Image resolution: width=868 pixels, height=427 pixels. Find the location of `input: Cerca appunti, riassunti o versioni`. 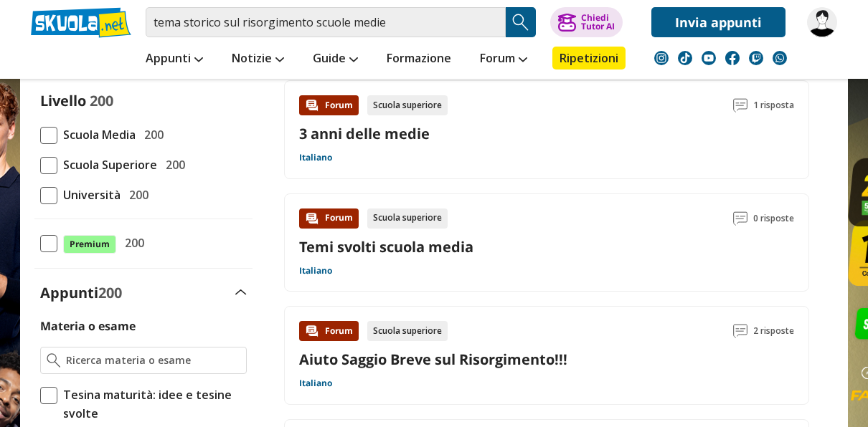

input: Cerca appunti, riassunti o versioni is located at coordinates (326, 22).